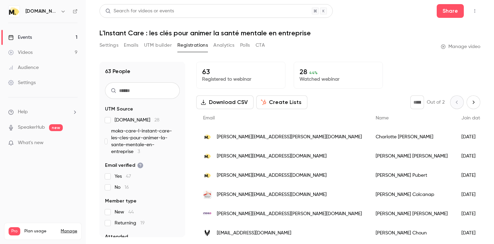  Describe the element at coordinates (461, 47) in the screenshot. I see `a: Manage video` at that location.